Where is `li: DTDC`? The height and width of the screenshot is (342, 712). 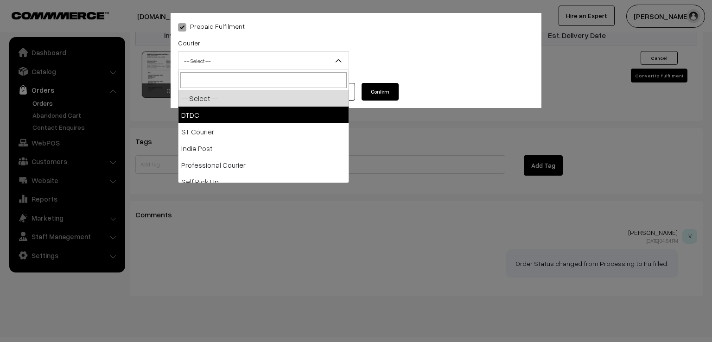
li: DTDC is located at coordinates (263, 115).